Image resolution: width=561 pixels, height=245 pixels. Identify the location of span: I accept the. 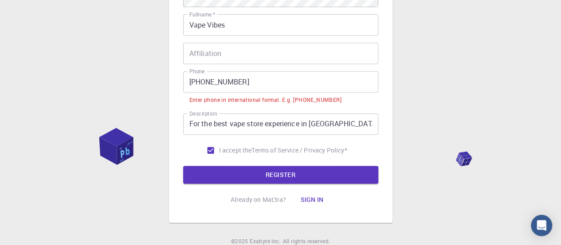
(236, 150).